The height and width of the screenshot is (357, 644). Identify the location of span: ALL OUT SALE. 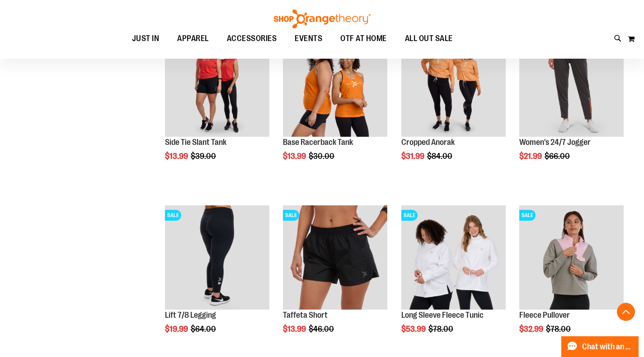
(428, 38).